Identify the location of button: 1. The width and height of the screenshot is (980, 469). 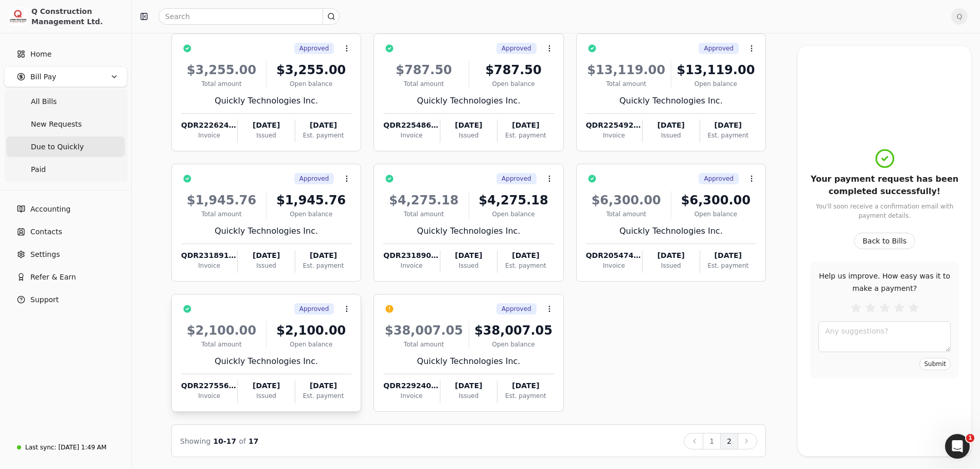
(711, 441).